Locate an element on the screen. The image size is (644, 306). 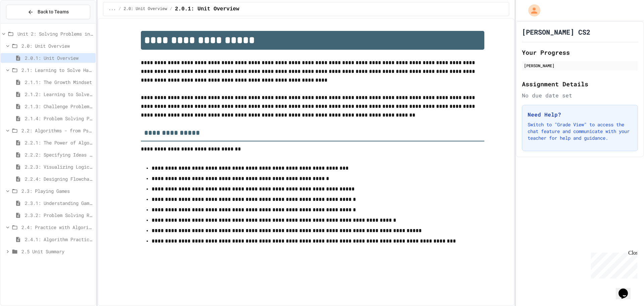
p: Switch to "Grade View" to access the chat feature and communicate with your teacher for help and ... is located at coordinates (580, 131).